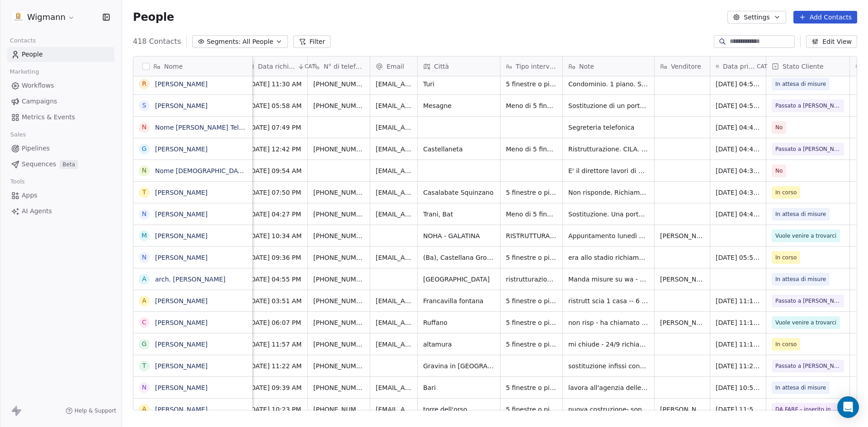  What do you see at coordinates (46, 17) in the screenshot?
I see `span: Wigmann` at bounding box center [46, 17].